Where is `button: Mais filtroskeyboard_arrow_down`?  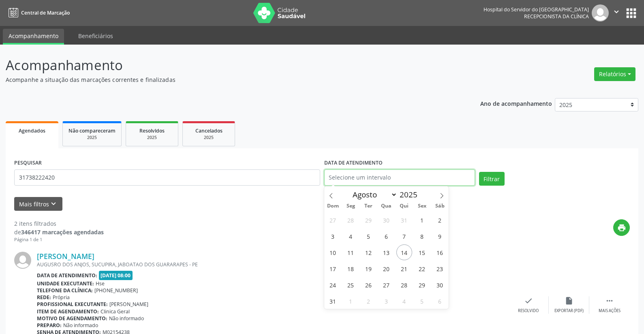 button: Mais filtroskeyboard_arrow_down is located at coordinates (38, 204).